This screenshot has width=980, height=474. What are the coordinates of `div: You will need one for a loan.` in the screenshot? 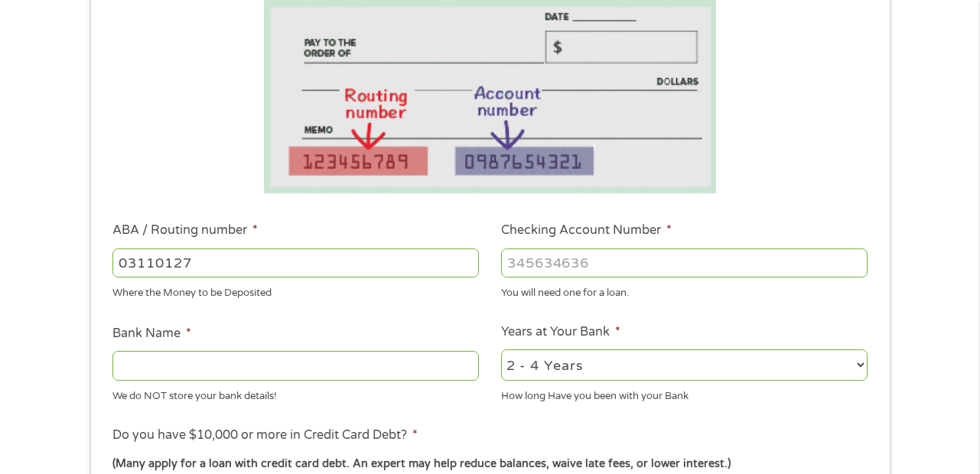 It's located at (684, 291).